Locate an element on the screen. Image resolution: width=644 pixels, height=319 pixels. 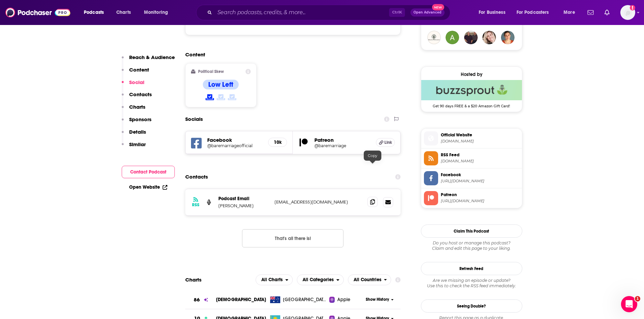
span: Facebook is located at coordinates (480, 175).